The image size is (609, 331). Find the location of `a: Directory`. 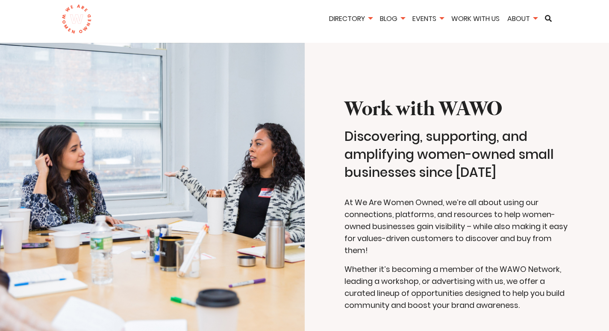

a: Directory is located at coordinates (351, 18).